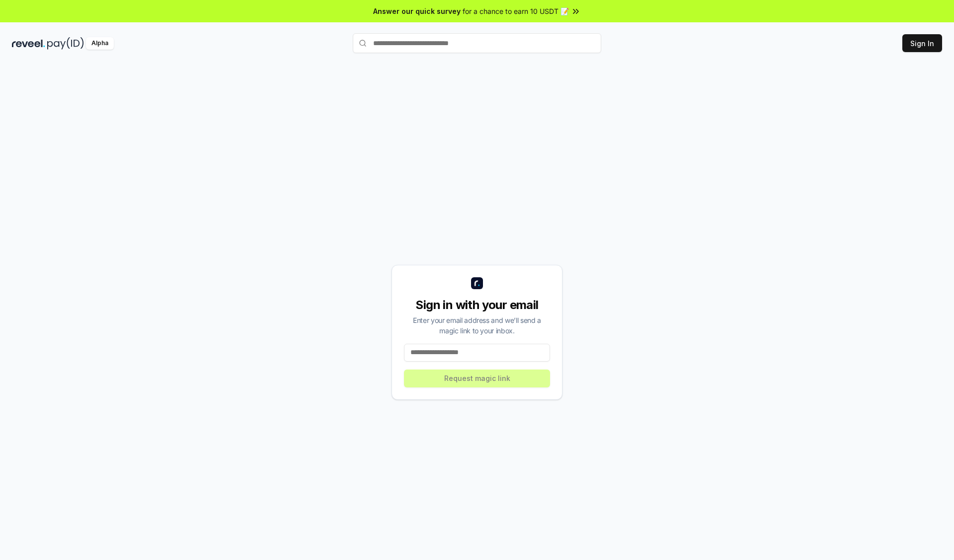 The height and width of the screenshot is (560, 954). Describe the element at coordinates (417, 11) in the screenshot. I see `span: Answer our quick survey` at that location.